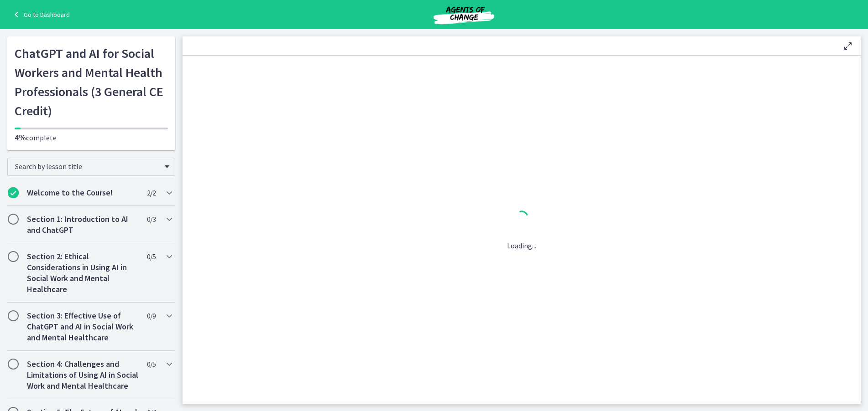 The width and height of the screenshot is (868, 411). What do you see at coordinates (151, 316) in the screenshot?
I see `span: 0 / 9` at bounding box center [151, 316].